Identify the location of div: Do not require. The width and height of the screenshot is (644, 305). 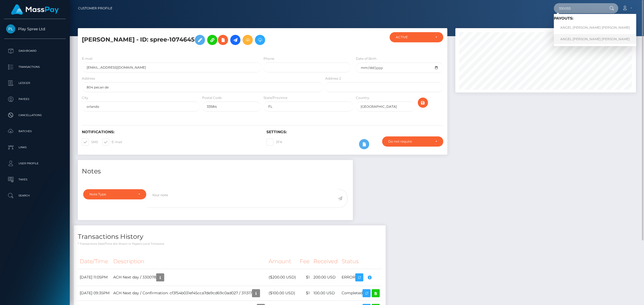
(409, 141).